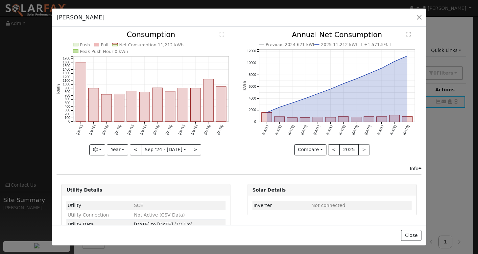 This screenshot has height=254, width=478. What do you see at coordinates (252, 51) in the screenshot?
I see `text: 12000` at bounding box center [252, 51].